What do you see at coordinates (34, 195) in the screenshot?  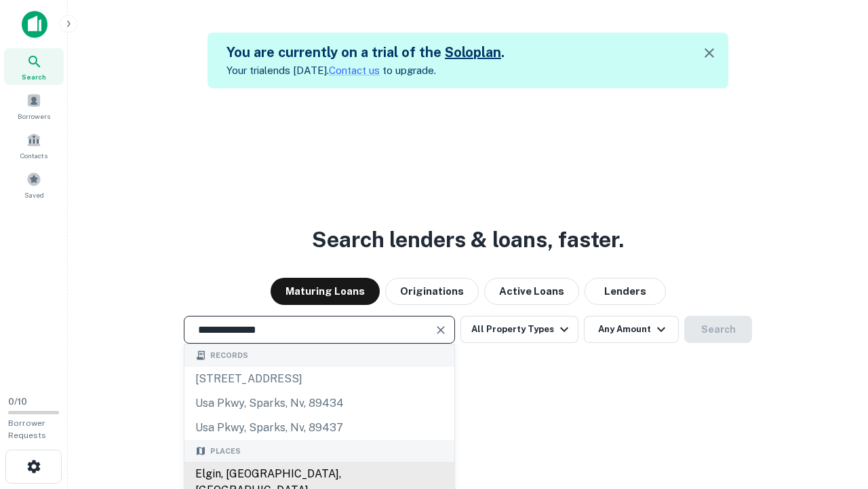 I see `span: Saved` at bounding box center [34, 195].